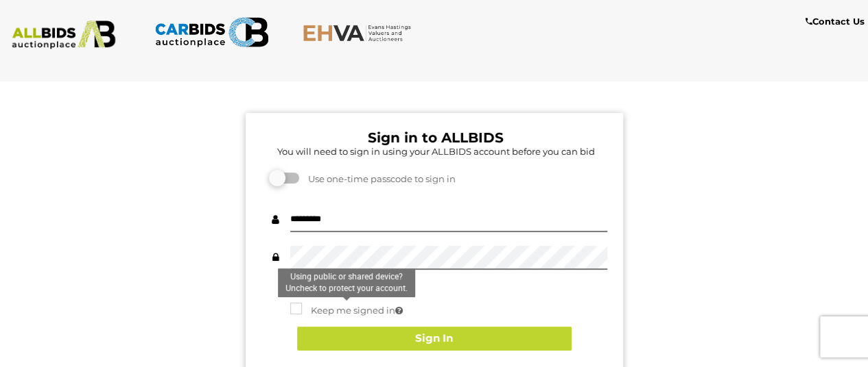 The image size is (868, 367). I want to click on a: Contact Us, so click(836, 21).